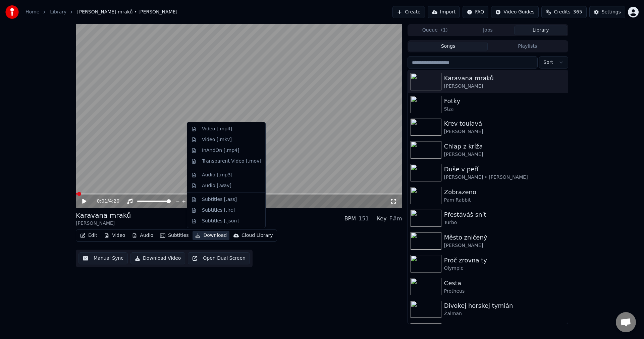 This screenshot has height=339, width=644. What do you see at coordinates (611, 12) in the screenshot?
I see `div: Settings` at bounding box center [611, 12].